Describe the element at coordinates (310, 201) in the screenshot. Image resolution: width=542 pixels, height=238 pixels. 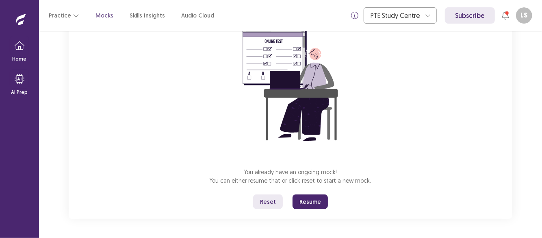
I see `button: Resume` at that location.